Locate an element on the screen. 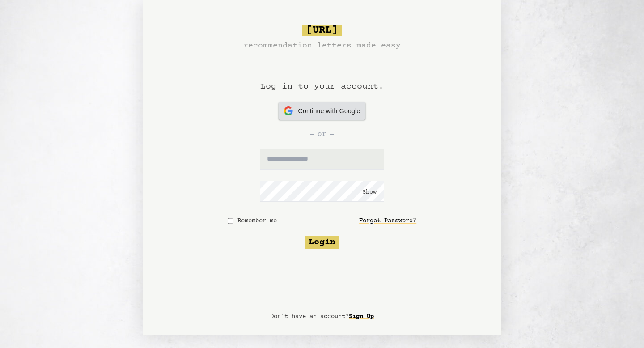  a: Forgot Password? is located at coordinates (388, 221).